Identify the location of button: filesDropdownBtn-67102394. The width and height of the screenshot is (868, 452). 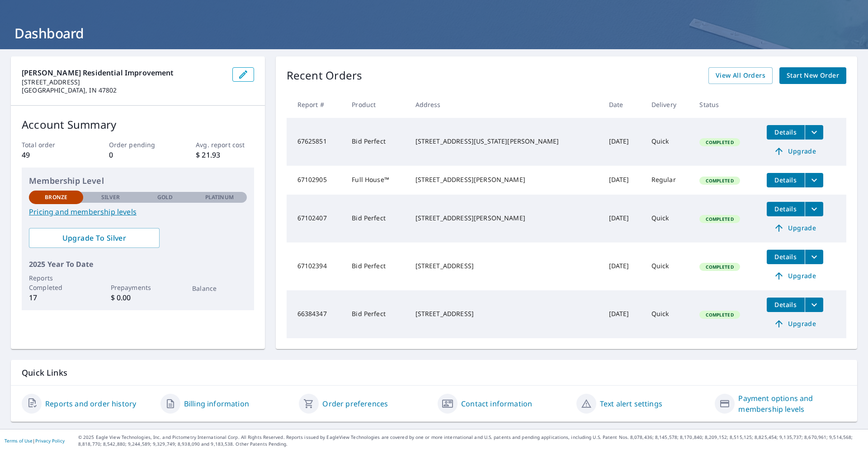
(813, 257).